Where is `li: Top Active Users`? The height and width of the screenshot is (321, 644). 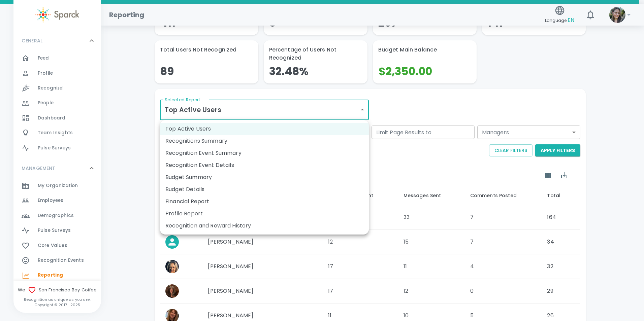 li: Top Active Users is located at coordinates (264, 129).